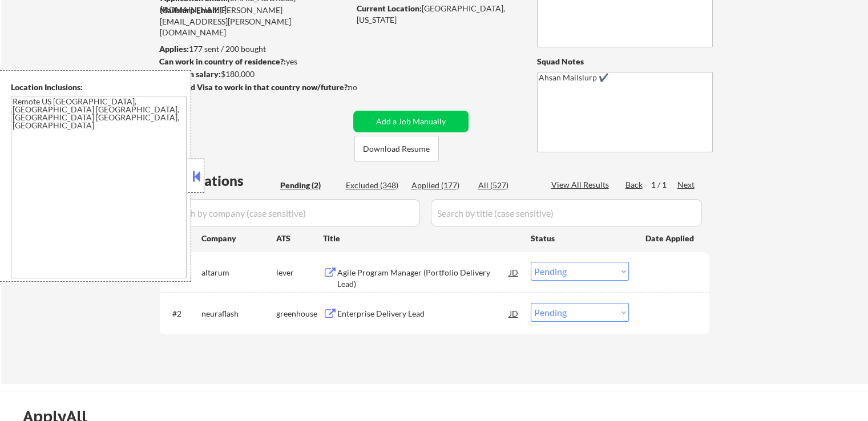  What do you see at coordinates (364, 87) in the screenshot?
I see `div: no` at bounding box center [364, 87].